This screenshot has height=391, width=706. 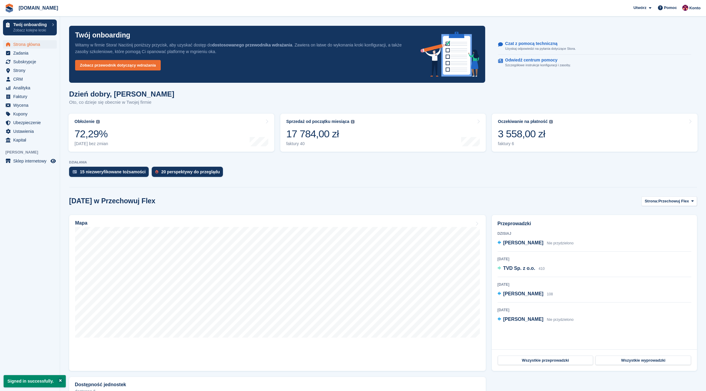 I want to click on span: 108, so click(x=549, y=295).